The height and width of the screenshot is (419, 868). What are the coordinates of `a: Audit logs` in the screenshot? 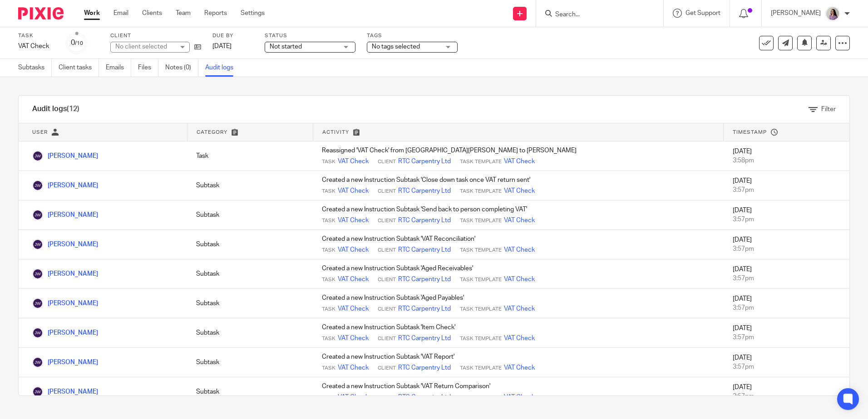 It's located at (222, 68).